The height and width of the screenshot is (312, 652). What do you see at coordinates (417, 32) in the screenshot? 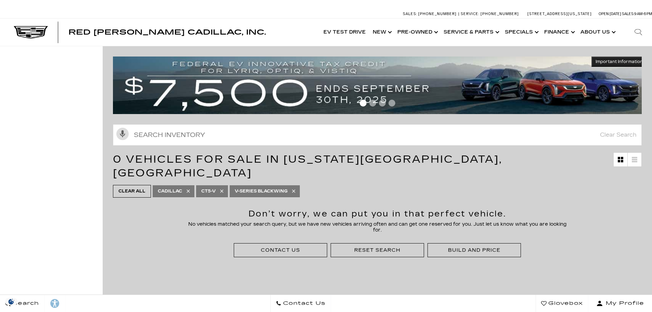
I see `a: Pre-Owned` at bounding box center [417, 32].